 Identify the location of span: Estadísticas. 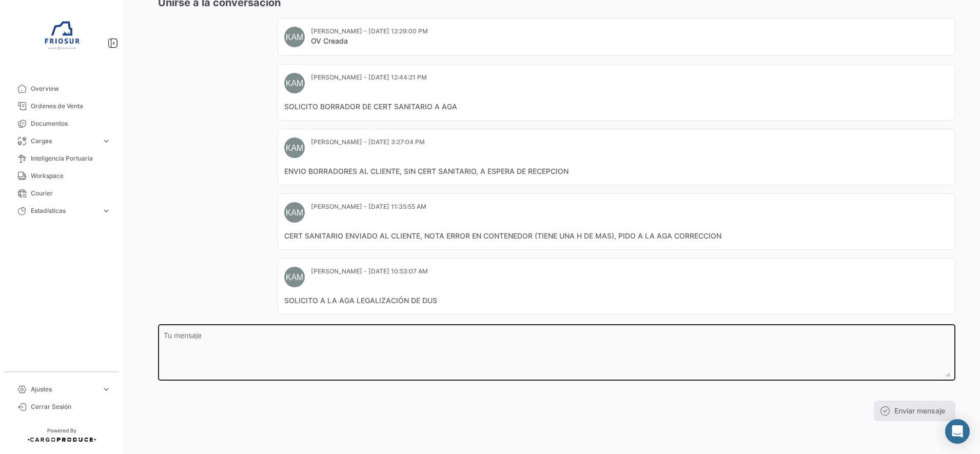
(64, 211).